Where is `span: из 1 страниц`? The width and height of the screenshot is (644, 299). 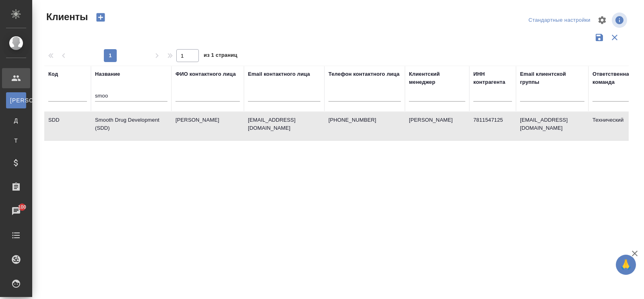
span: из 1 страниц is located at coordinates (221, 56).